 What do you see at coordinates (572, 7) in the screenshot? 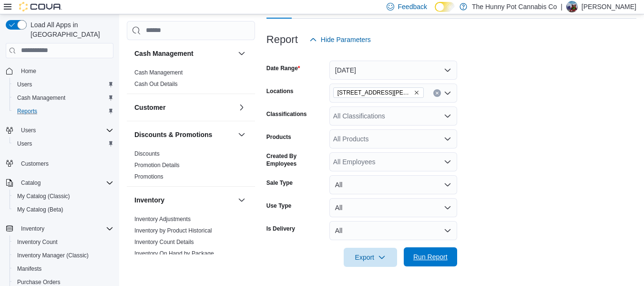
I see `div: Kyle Billie` at bounding box center [572, 7].